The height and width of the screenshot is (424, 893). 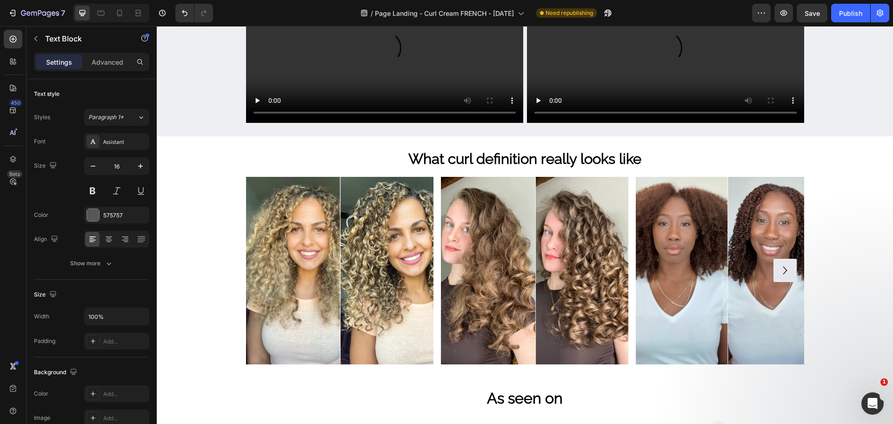 I want to click on img: gempages_501918338859926558-26087ca4-e08d-4d1c-93d0-1d71ec22cd54.png, so click(x=183, y=244).